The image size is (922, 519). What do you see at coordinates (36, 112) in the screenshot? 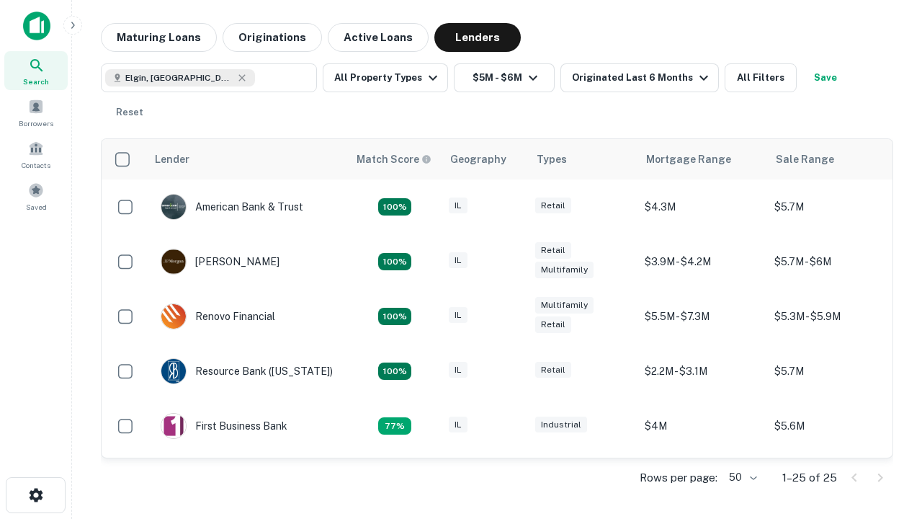
I see `a: Borrowers` at bounding box center [36, 112].